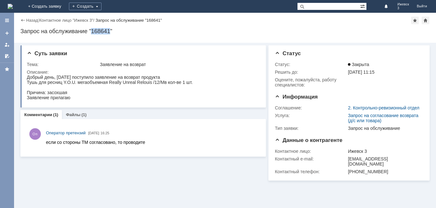 This screenshot has height=208, width=436. Describe the element at coordinates (311, 116) in the screenshot. I see `div: Услуга:` at that location.